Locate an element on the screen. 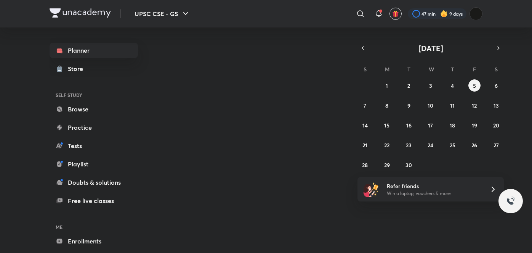  abbr: September 6, 2025 is located at coordinates (496, 85).